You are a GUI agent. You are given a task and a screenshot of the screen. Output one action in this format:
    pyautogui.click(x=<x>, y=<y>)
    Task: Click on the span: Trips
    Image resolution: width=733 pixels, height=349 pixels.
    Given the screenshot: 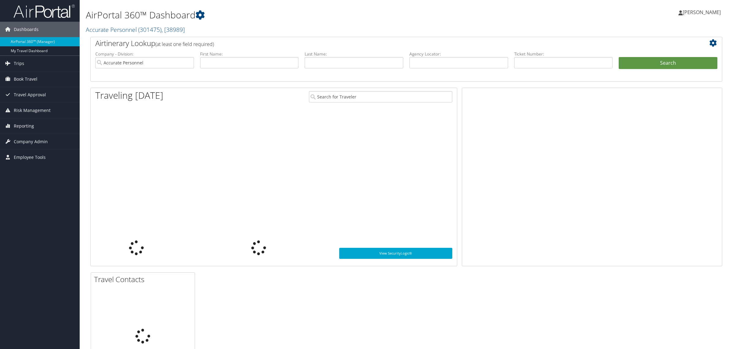 What is the action you would take?
    pyautogui.click(x=19, y=63)
    